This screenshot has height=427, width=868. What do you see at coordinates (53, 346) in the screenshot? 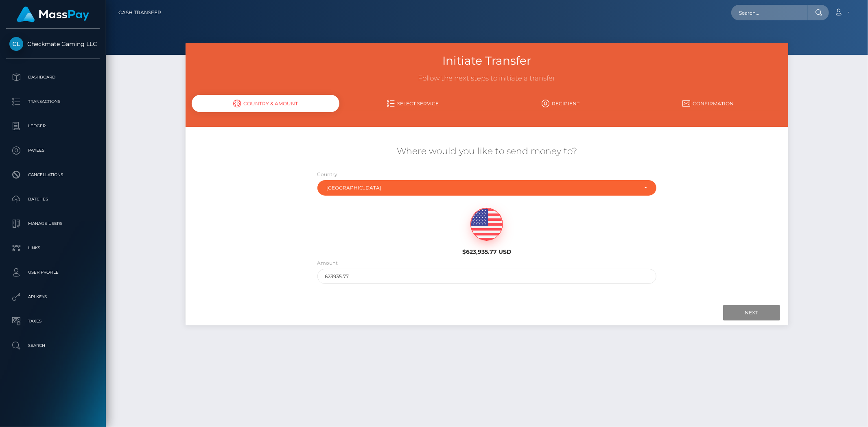
I see `p: Search` at bounding box center [53, 346].